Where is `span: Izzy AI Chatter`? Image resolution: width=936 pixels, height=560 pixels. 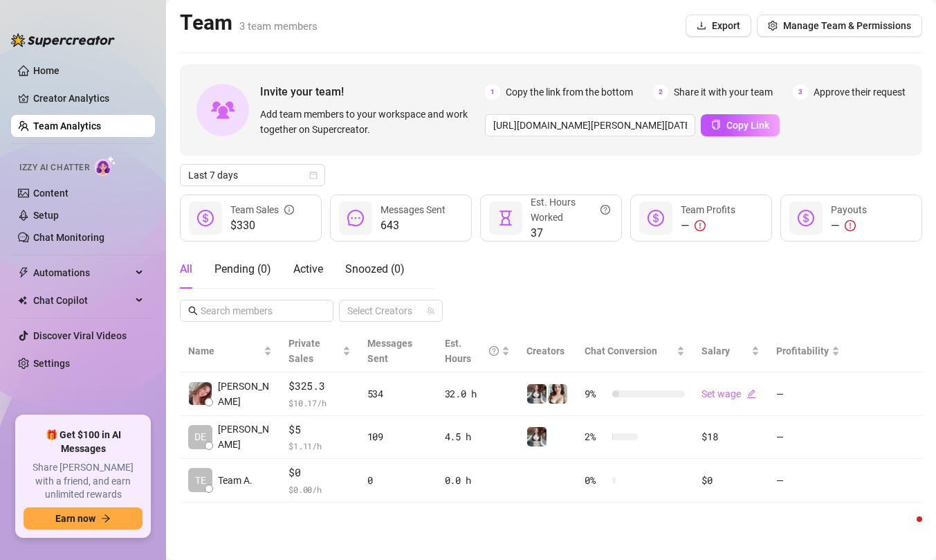
span: Izzy AI Chatter is located at coordinates (54, 167).